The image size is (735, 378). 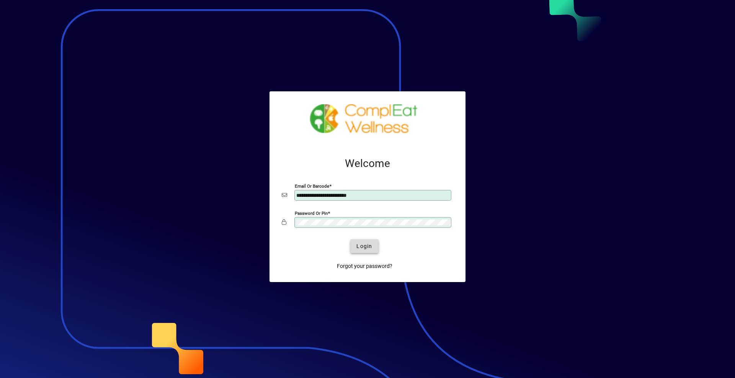 I want to click on span: Login, so click(x=364, y=246).